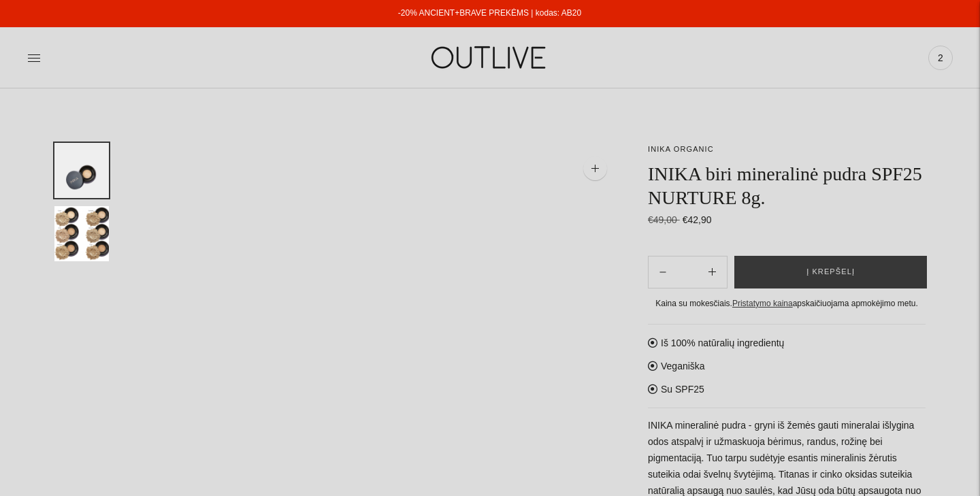 This screenshot has height=496, width=980. I want to click on input: Product quantity, so click(687, 272).